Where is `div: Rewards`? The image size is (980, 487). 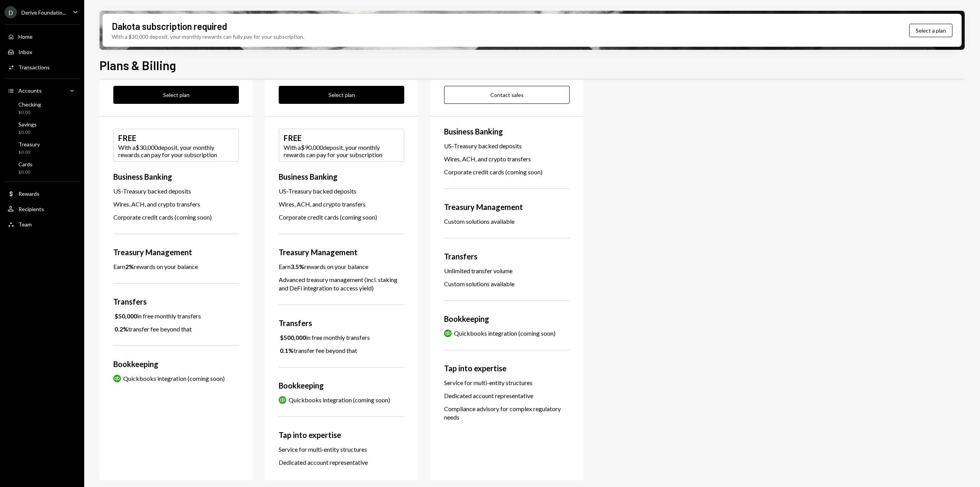
div: Rewards is located at coordinates (28, 193).